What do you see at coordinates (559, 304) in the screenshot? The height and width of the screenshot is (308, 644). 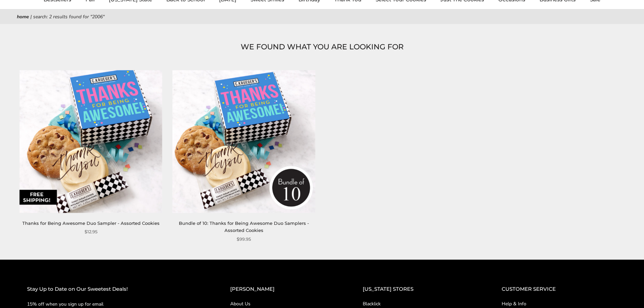 I see `a: Help & Info` at bounding box center [559, 304].